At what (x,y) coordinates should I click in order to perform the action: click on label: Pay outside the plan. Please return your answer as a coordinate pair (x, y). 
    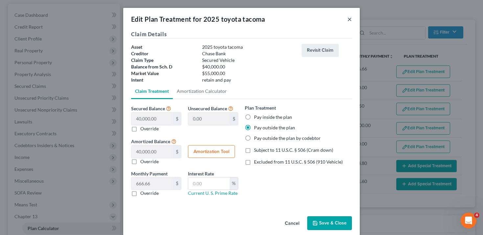
    Looking at the image, I should click on (275, 128).